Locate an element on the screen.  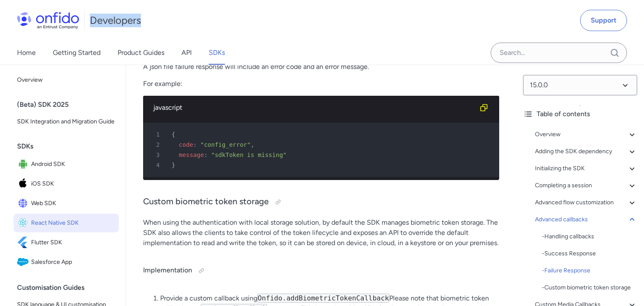
span: React Native SDK is located at coordinates (73, 223).